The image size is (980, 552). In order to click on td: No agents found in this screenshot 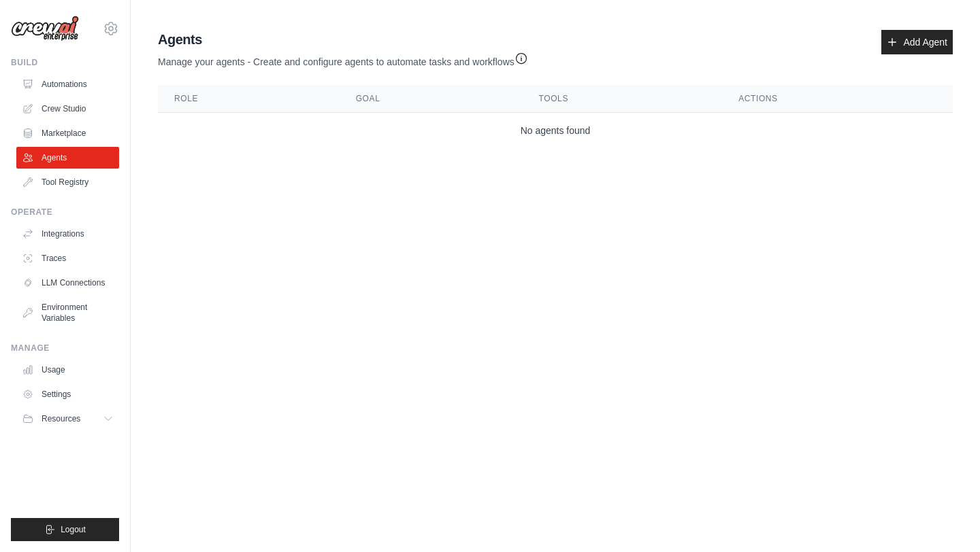, I will do `click(555, 130)`.